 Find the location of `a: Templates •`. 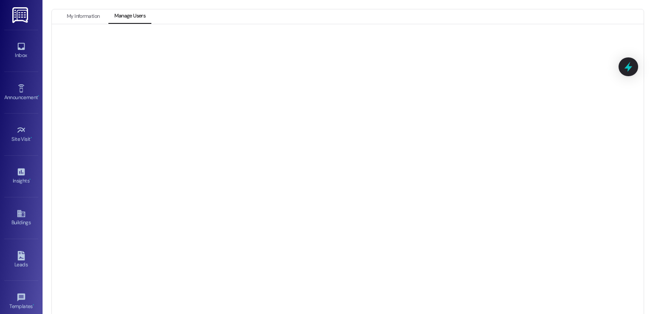

a: Templates • is located at coordinates (21, 301).